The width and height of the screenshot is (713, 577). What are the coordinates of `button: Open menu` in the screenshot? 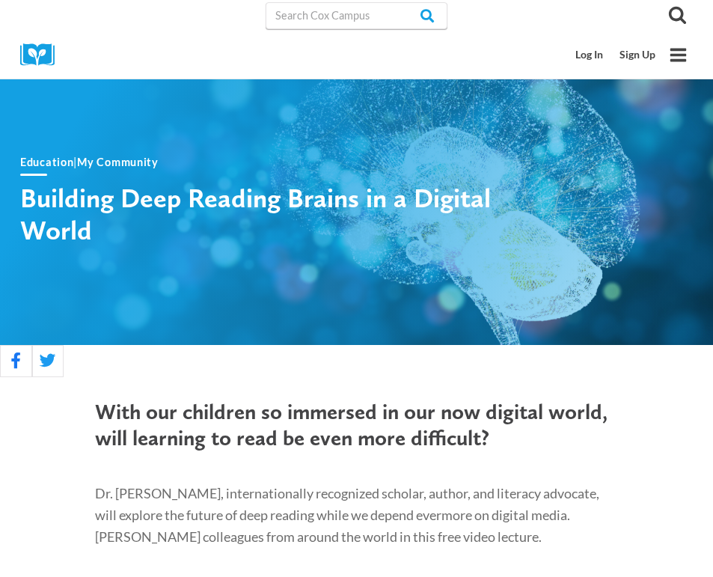 It's located at (678, 55).